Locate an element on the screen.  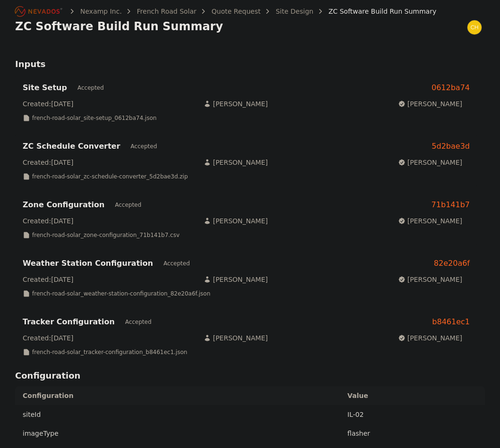
a: 82e20a6f is located at coordinates (452, 264).